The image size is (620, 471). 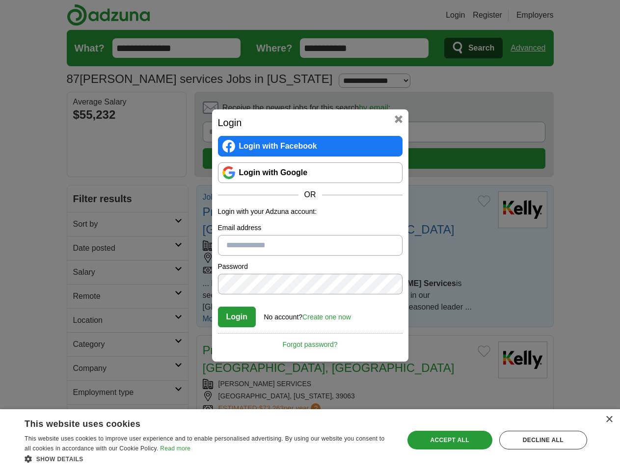 I want to click on a: Login with Google, so click(x=310, y=173).